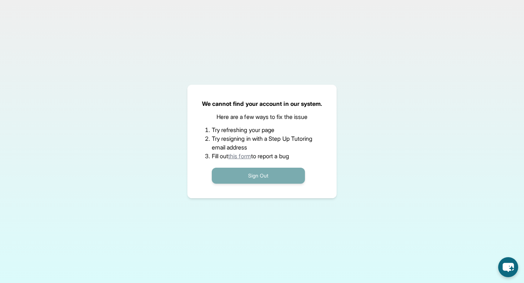 The image size is (524, 283). What do you see at coordinates (262, 143) in the screenshot?
I see `li: Try resigning in with a Step Up Tutoring email address` at bounding box center [262, 143].